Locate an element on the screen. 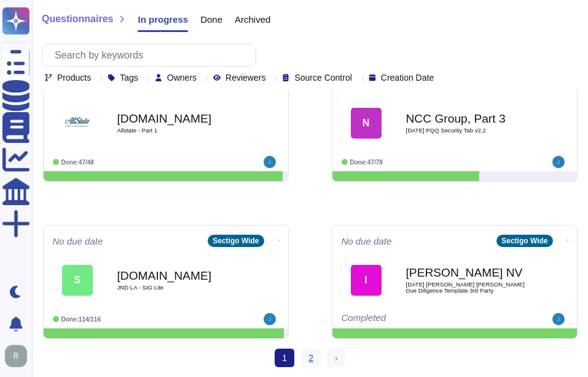 The height and width of the screenshot is (377, 588). span: JND LA - SIG Lite is located at coordinates (179, 288).